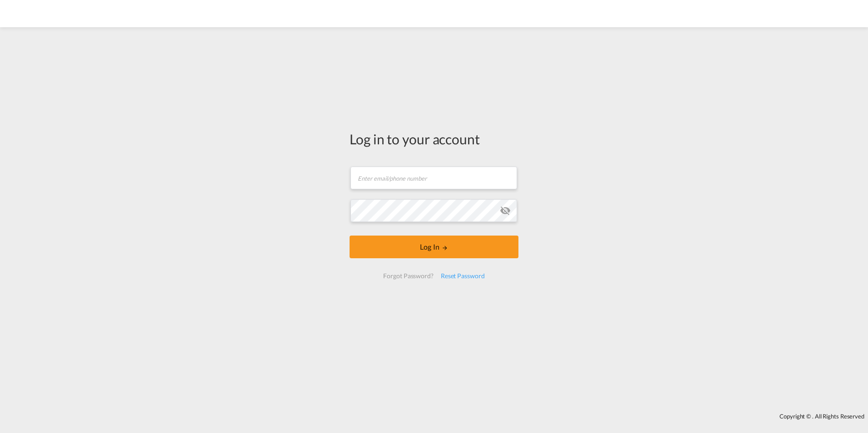 The image size is (868, 433). Describe the element at coordinates (434, 139) in the screenshot. I see `div: Log in to your account` at that location.